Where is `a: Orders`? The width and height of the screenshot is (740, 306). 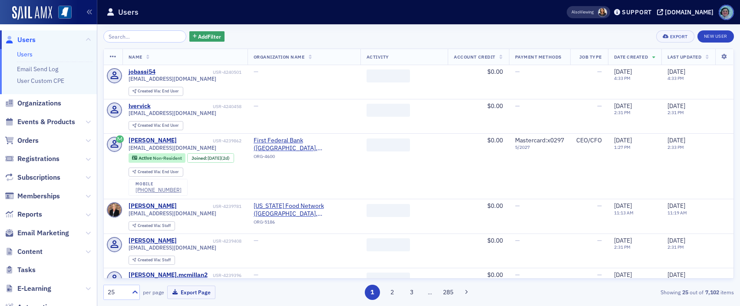
a: Orders is located at coordinates (22, 141).